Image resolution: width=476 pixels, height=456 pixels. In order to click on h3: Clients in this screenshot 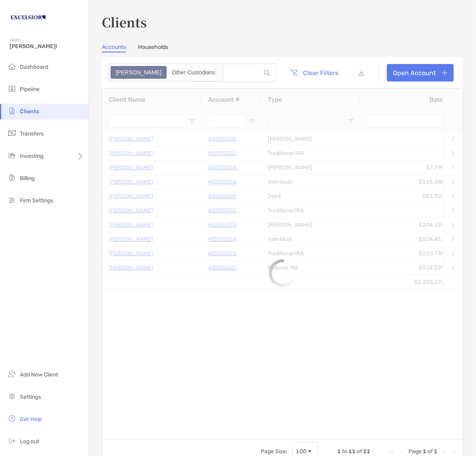, I will do `click(282, 22)`.